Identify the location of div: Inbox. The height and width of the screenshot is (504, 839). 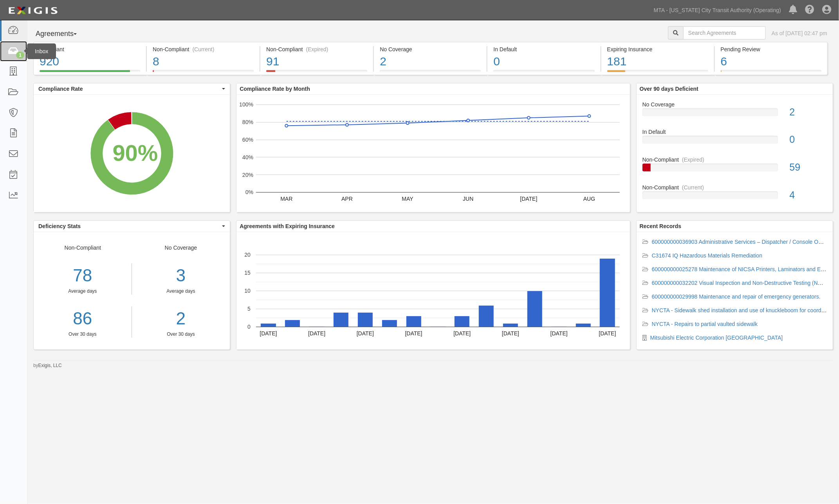
(42, 51).